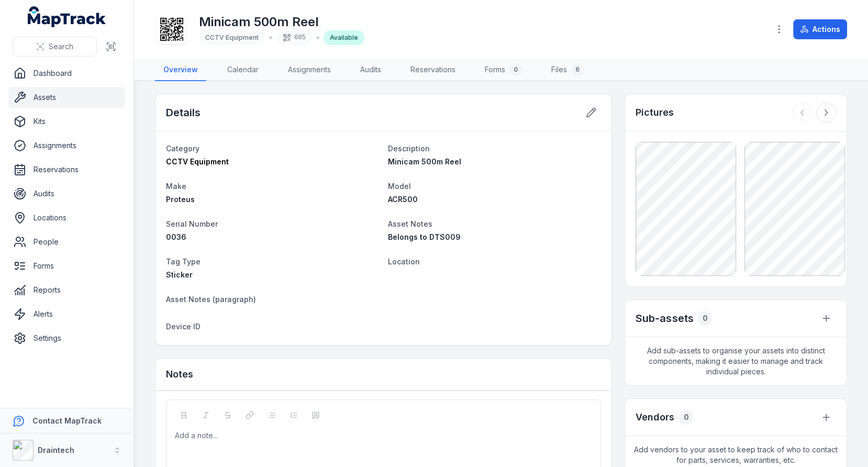 Image resolution: width=868 pixels, height=467 pixels. I want to click on strong: Draintech, so click(56, 450).